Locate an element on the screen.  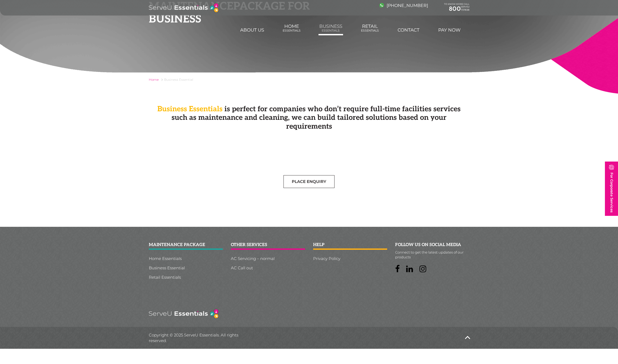
a: About us is located at coordinates (252, 30).